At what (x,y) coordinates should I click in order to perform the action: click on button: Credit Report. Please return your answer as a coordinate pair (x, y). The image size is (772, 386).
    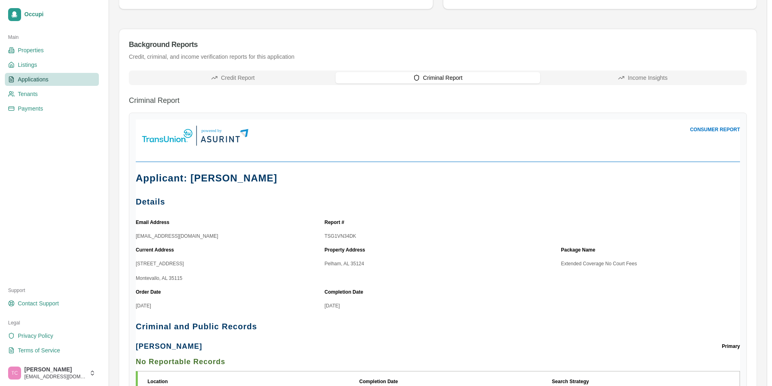
    Looking at the image, I should click on (233, 78).